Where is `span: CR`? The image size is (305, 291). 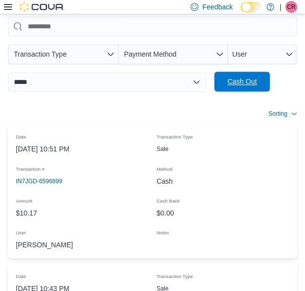 span: CR is located at coordinates (291, 7).